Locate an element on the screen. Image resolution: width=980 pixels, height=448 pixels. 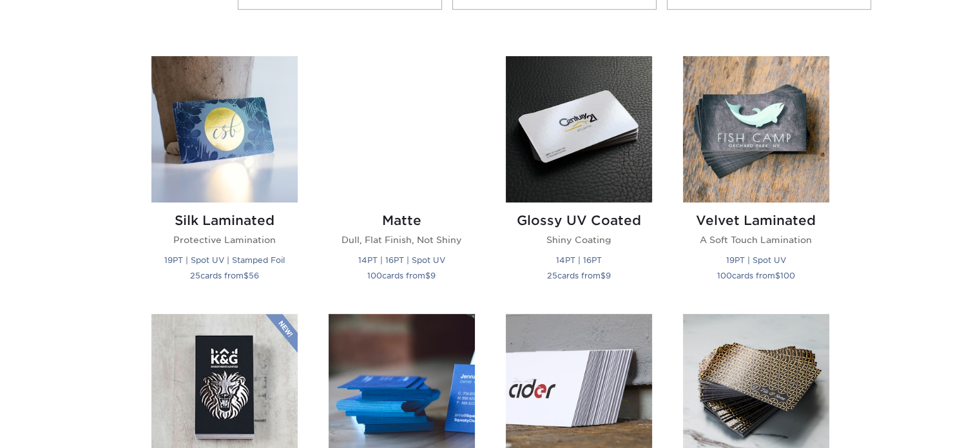
p: A Soft Touch Lamination is located at coordinates (756, 240).